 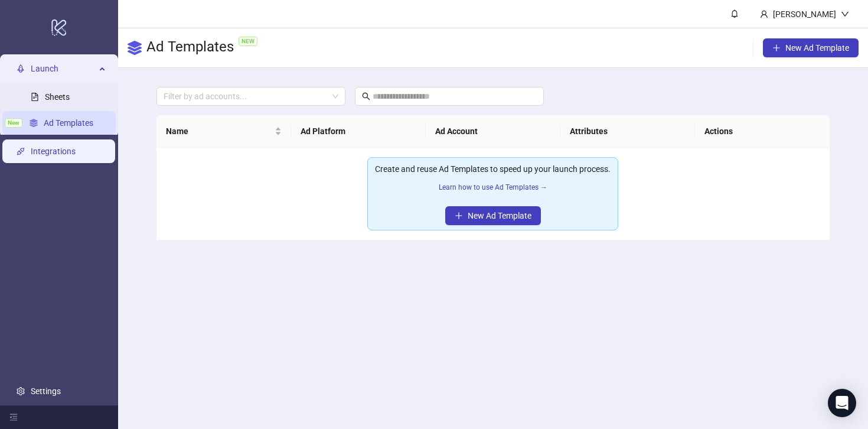 I want to click on div: Create and reuse Ad Templates to speed up your launch process., so click(x=492, y=169).